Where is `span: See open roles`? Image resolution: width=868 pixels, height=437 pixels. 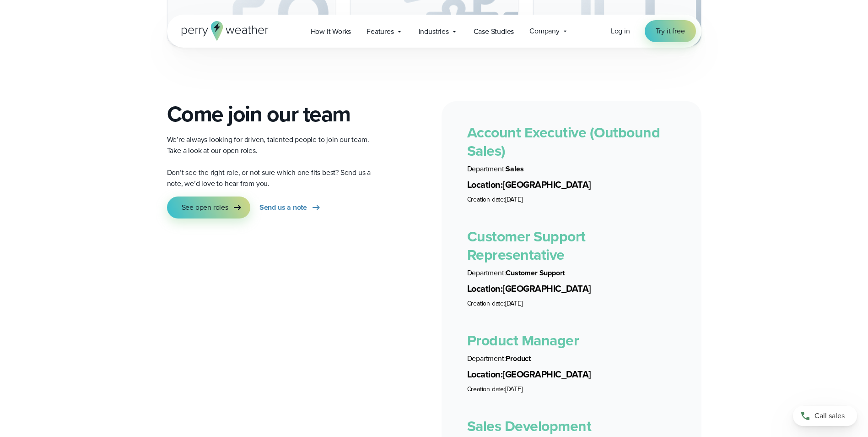
span: See open roles is located at coordinates (205, 207).